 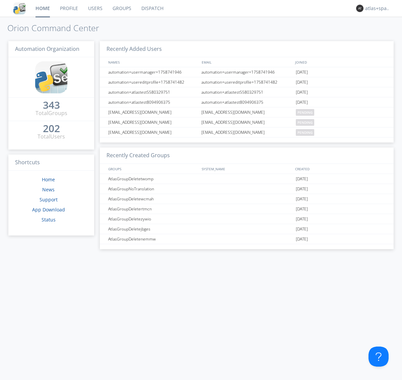 I want to click on a: News, so click(x=48, y=189).